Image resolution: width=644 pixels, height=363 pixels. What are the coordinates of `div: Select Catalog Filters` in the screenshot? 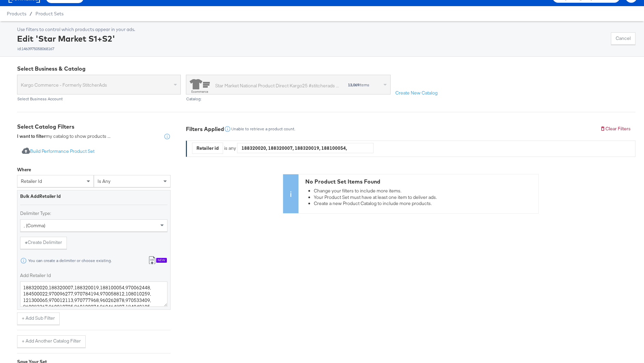 It's located at (94, 127).